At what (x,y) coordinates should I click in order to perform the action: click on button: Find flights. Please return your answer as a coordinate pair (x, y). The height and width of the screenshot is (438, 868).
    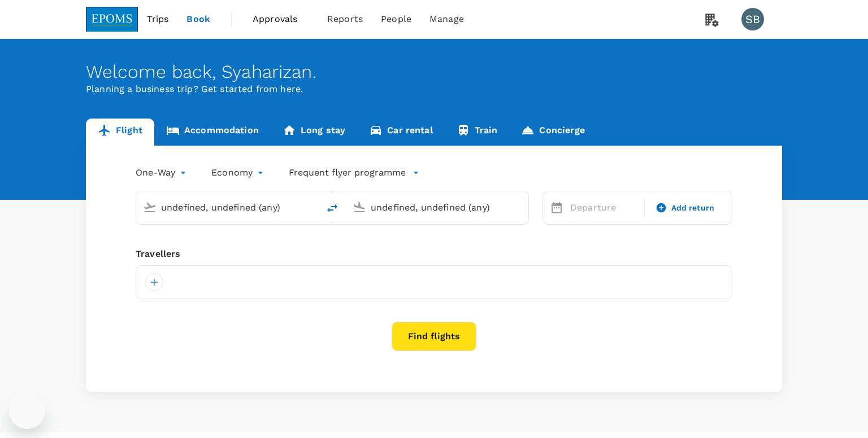
    Looking at the image, I should click on (434, 336).